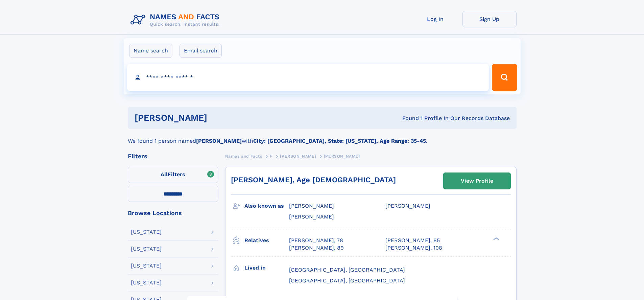 Image resolution: width=644 pixels, height=300 pixels. I want to click on h3: Also known as, so click(266, 206).